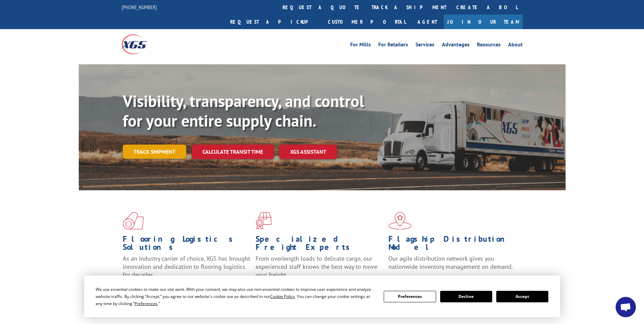 The image size is (644, 324). What do you see at coordinates (451, 263) in the screenshot?
I see `span: Our agile distribution network gives you nationwide inventory management on demand.` at bounding box center [451, 263].